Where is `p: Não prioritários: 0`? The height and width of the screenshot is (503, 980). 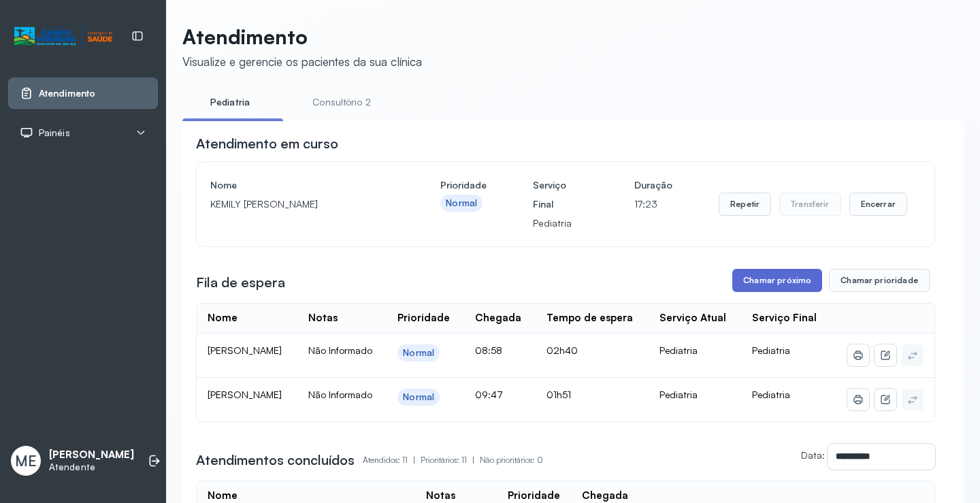
p: Não prioritários: 0 is located at coordinates (511, 460).